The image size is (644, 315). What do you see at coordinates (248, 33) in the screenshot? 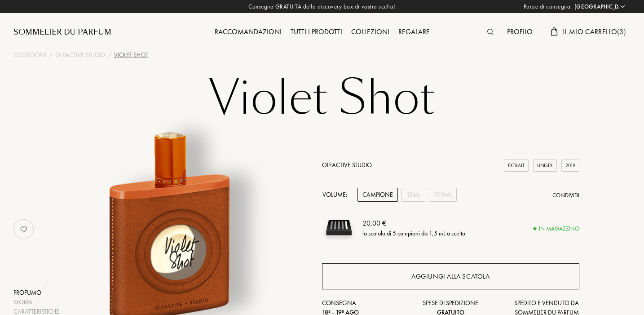
I see `div: Raccomandazioni` at bounding box center [248, 33].